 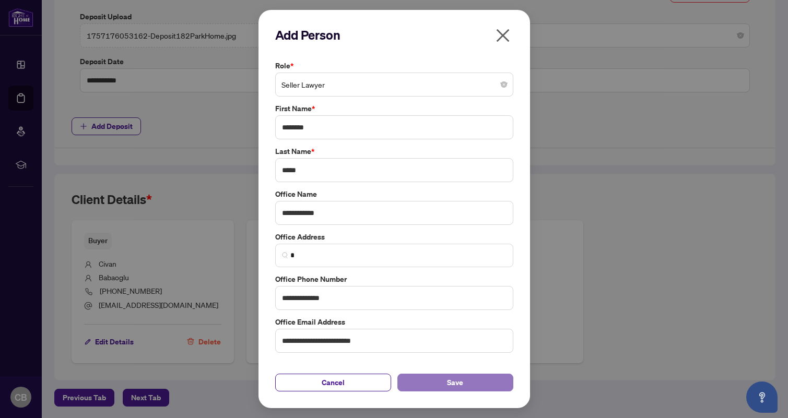 I want to click on span: Save, so click(x=455, y=383).